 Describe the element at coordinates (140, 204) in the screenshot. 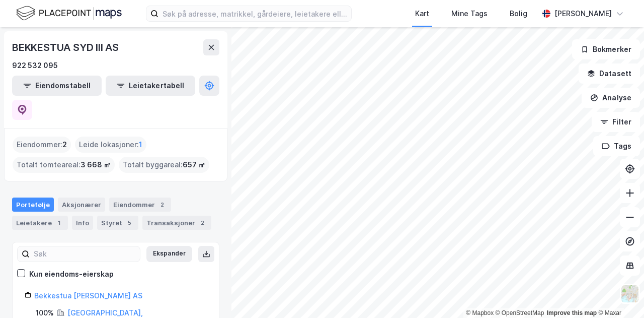

I see `div: Eiendommer` at that location.